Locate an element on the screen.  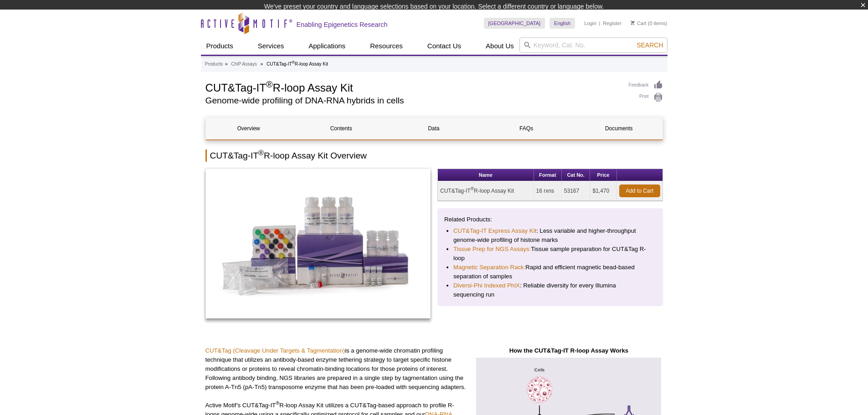
td: CUT&Tag-IT R-loop Assay Kit is located at coordinates (486, 191).